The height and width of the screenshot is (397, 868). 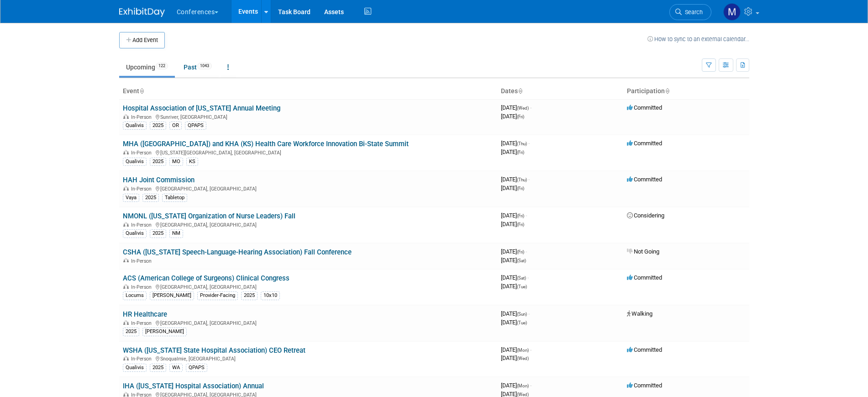 I want to click on a: HR Healthcare, so click(x=144, y=314).